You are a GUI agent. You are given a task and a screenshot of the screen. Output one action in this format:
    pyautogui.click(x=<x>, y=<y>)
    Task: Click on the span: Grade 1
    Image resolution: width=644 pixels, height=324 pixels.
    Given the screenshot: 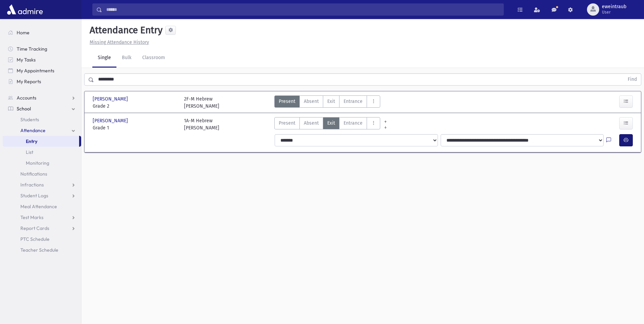 What is the action you would take?
    pyautogui.click(x=135, y=127)
    